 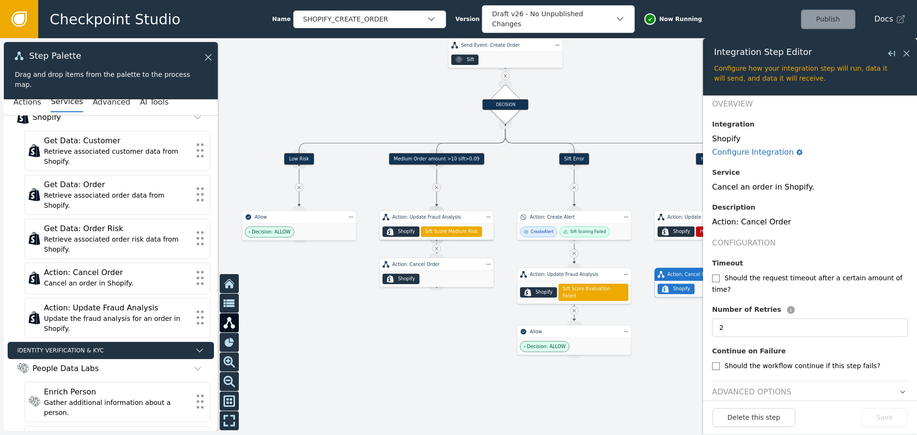 What do you see at coordinates (681, 19) in the screenshot?
I see `span: Now Running` at bounding box center [681, 19].